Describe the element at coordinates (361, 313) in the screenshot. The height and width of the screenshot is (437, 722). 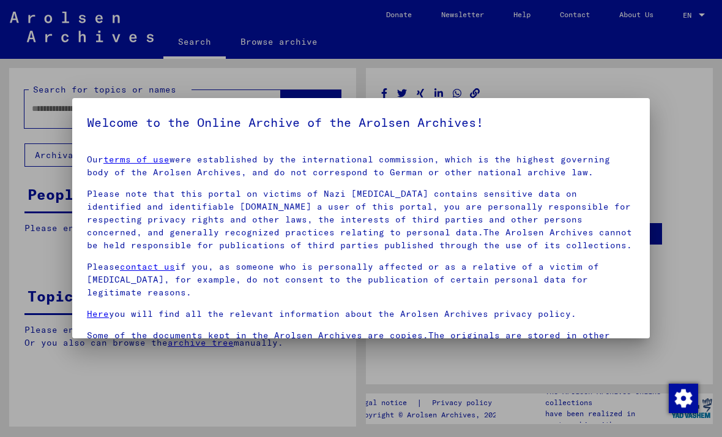
I see `p: you will find all the relevant information about the Arolsen Archives privacy policy.` at that location.